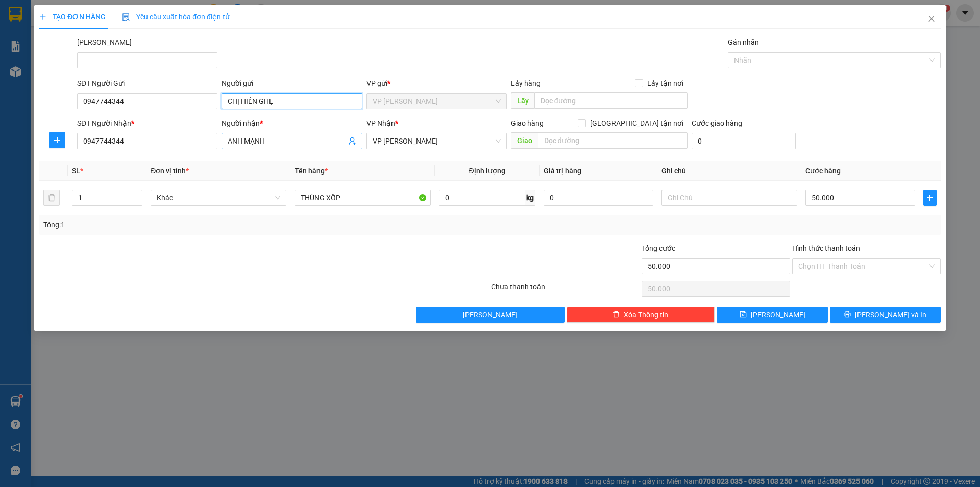 The height and width of the screenshot is (487, 980). What do you see at coordinates (52, 198) in the screenshot?
I see `button: delete` at bounding box center [52, 198].